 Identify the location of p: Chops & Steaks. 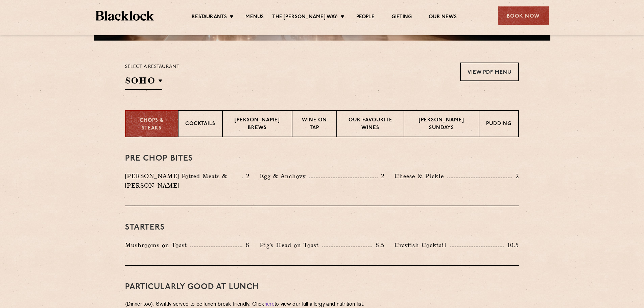
(152, 125).